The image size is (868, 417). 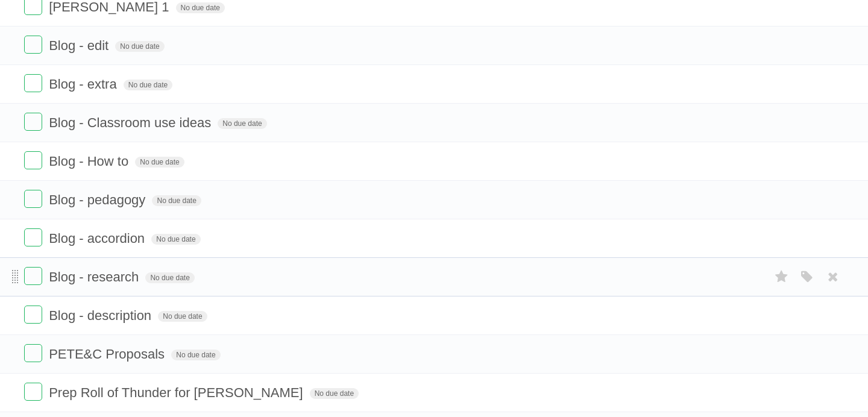 What do you see at coordinates (782, 277) in the screenshot?
I see `label: Star task` at bounding box center [782, 277].